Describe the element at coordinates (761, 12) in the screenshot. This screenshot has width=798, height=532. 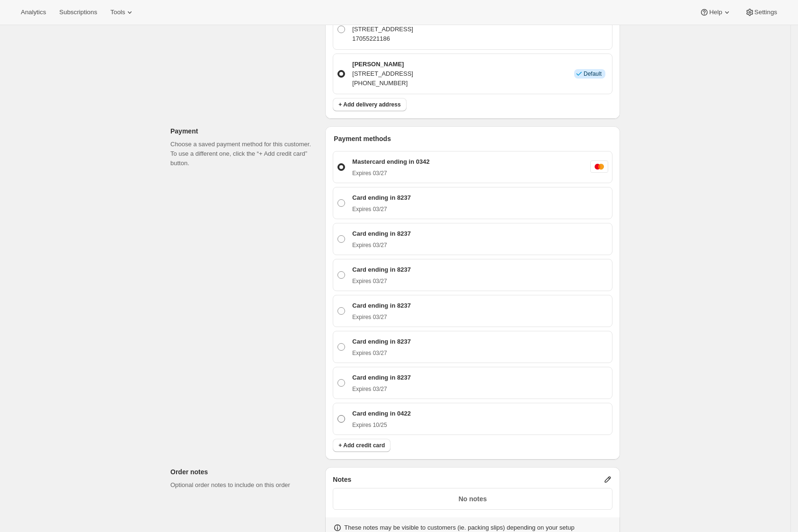
I see `button: Settings` at that location.